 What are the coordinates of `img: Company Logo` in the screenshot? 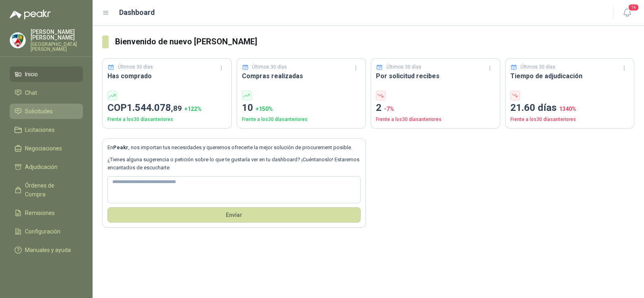 It's located at (18, 41).